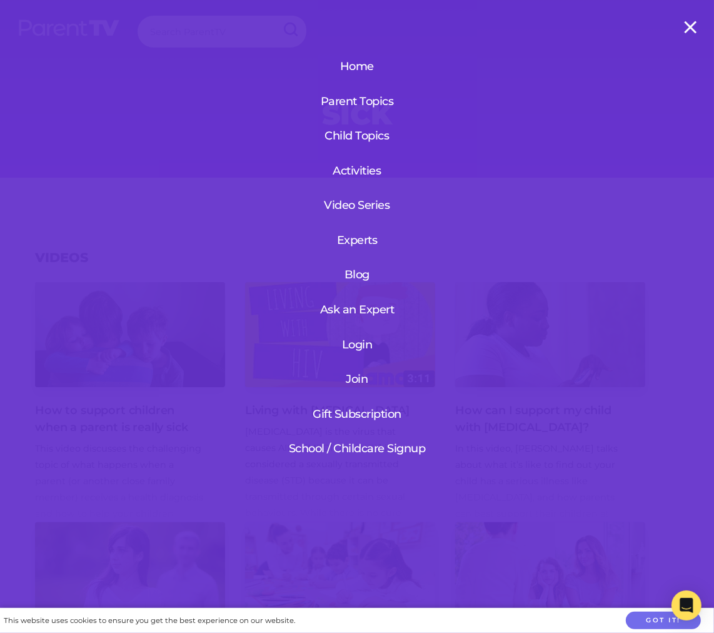 This screenshot has width=714, height=633. I want to click on a: Login, so click(357, 345).